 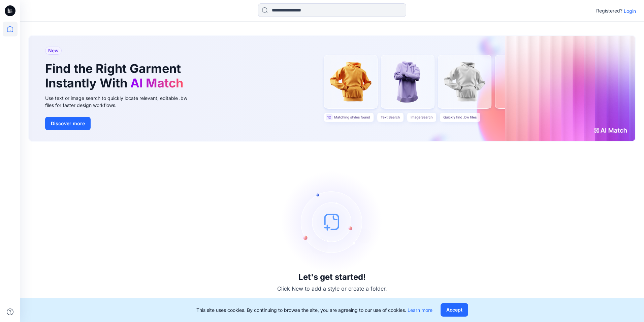 What do you see at coordinates (68, 124) in the screenshot?
I see `a: Discover more` at bounding box center [68, 124].